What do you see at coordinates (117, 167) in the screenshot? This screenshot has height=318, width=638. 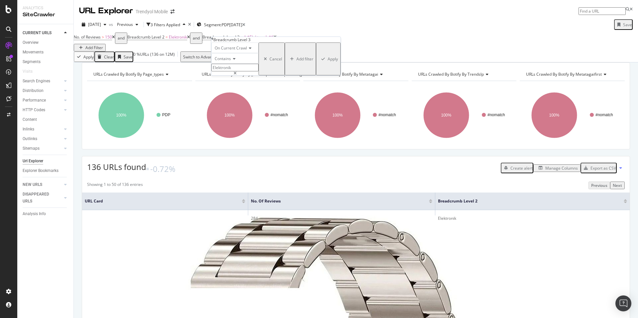 I see `span: 136 URLs found` at bounding box center [117, 167].